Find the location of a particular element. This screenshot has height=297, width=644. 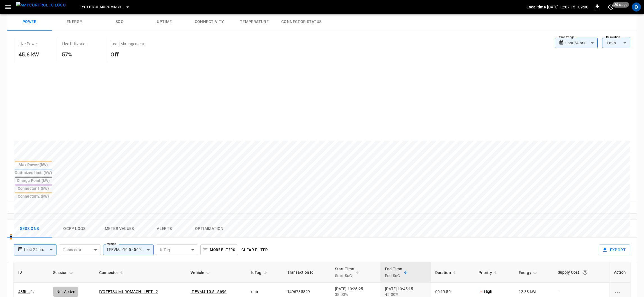

button: Connectivity is located at coordinates (209, 22).